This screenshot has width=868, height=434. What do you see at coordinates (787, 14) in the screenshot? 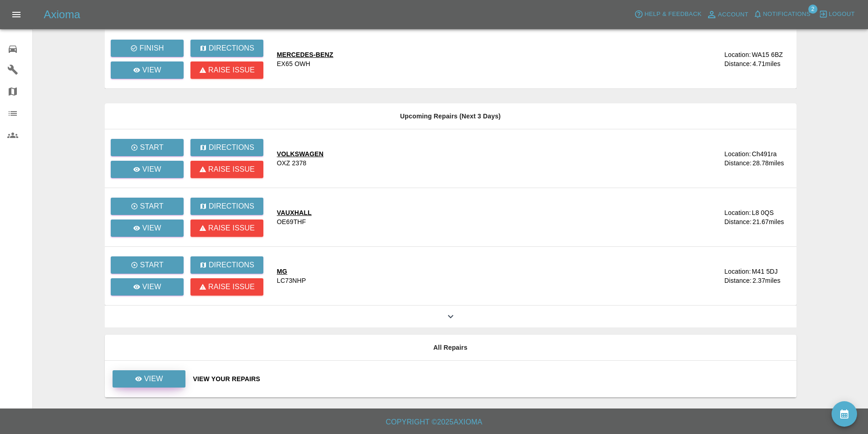
I see `span: Notifications` at bounding box center [787, 14].